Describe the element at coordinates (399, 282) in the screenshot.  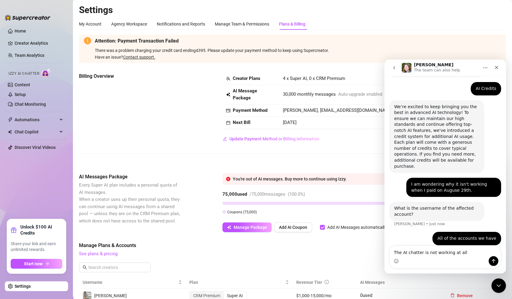
I see `th: AI Messages` at that location.